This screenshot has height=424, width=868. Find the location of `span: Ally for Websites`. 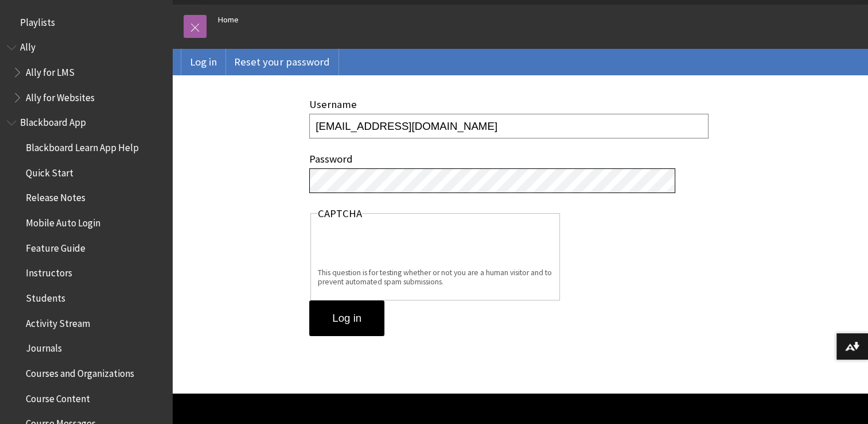

span: Ally for Websites is located at coordinates (60, 96).